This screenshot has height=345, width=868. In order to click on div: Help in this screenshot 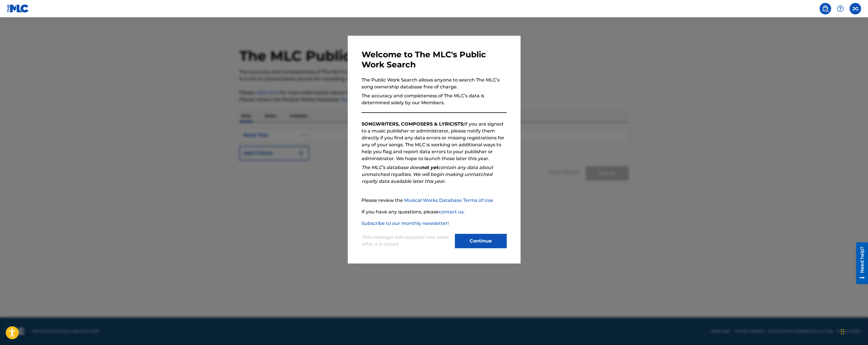, I will do `click(840, 9)`.